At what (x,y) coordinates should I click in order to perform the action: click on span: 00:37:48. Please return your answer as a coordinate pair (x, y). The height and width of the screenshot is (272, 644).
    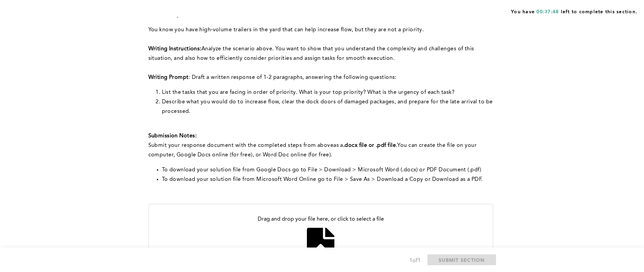
    Looking at the image, I should click on (547, 12).